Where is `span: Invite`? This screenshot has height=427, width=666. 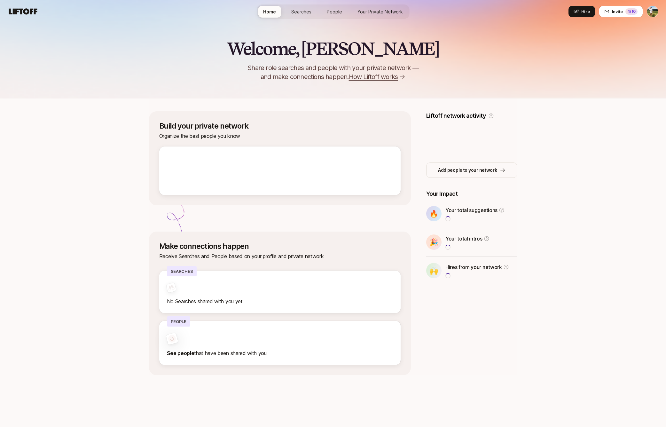 span: Invite is located at coordinates (617, 12).